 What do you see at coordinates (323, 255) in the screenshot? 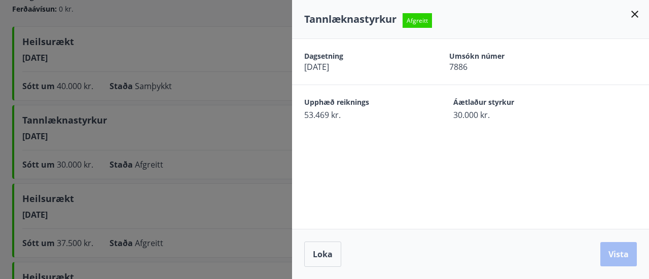
I see `button: Loka` at bounding box center [323, 255].